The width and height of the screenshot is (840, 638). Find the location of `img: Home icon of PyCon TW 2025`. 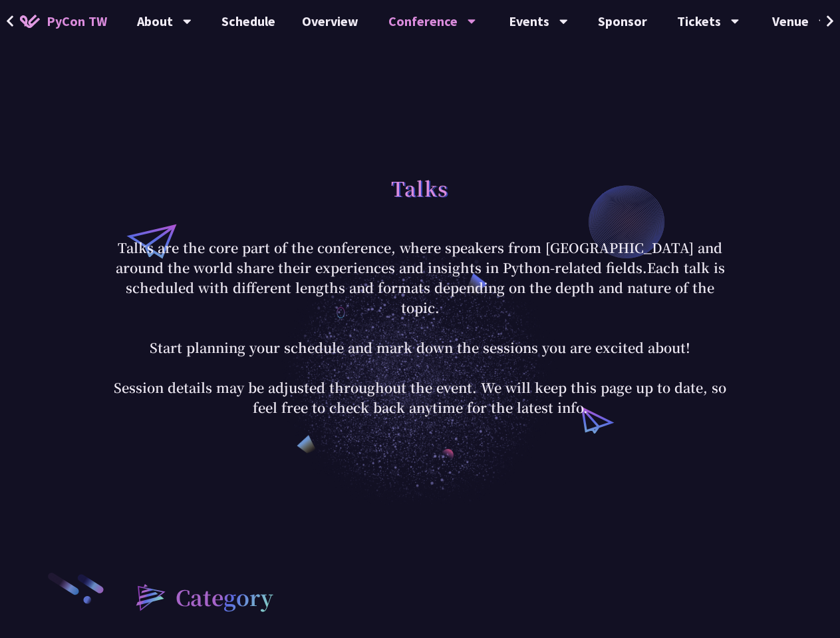

img: Home icon of PyCon TW 2025 is located at coordinates (30, 22).